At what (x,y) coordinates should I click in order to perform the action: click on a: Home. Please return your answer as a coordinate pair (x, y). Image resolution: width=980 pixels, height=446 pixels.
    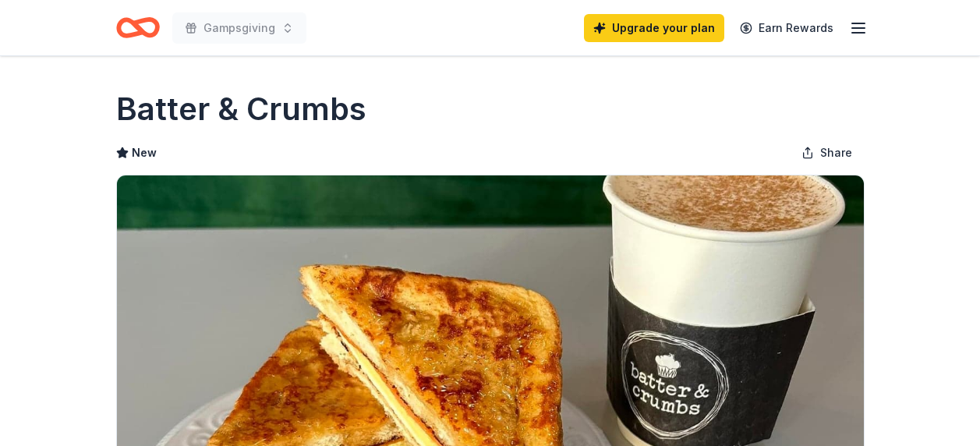
    Looking at the image, I should click on (138, 27).